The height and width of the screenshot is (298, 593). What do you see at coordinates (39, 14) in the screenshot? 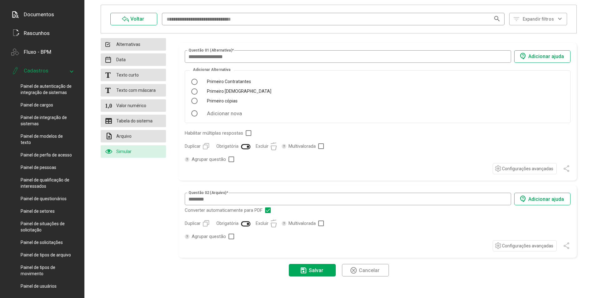
I see `div: Documentos` at bounding box center [39, 14].